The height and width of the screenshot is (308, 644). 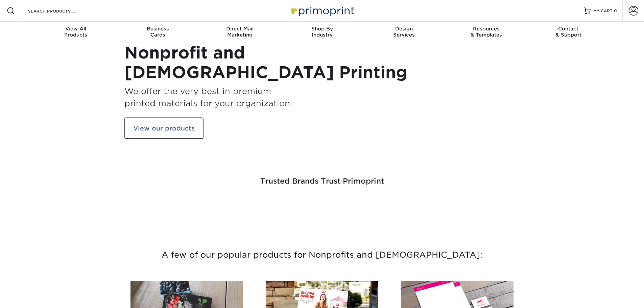 I want to click on h3: Trusted Brands Trust Primoprint, so click(x=322, y=177).